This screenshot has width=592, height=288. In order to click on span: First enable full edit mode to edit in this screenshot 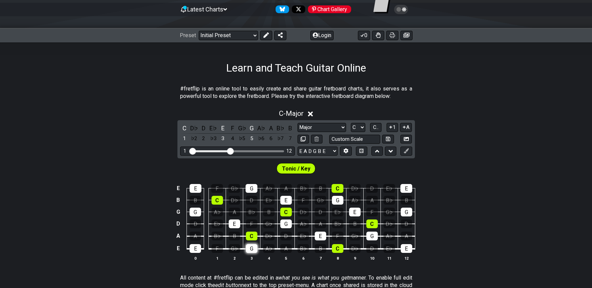, I will do `click(296, 168)`.